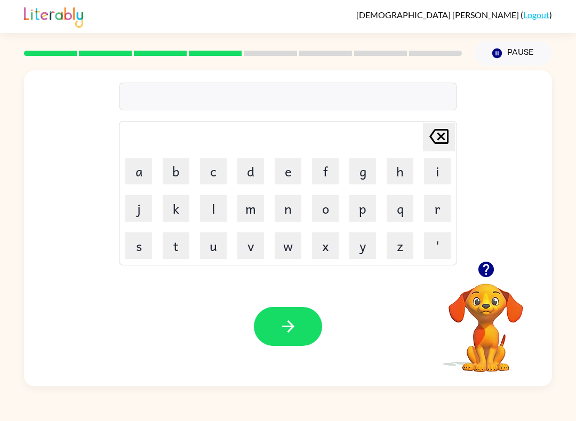  I want to click on button: Pause, so click(513, 53).